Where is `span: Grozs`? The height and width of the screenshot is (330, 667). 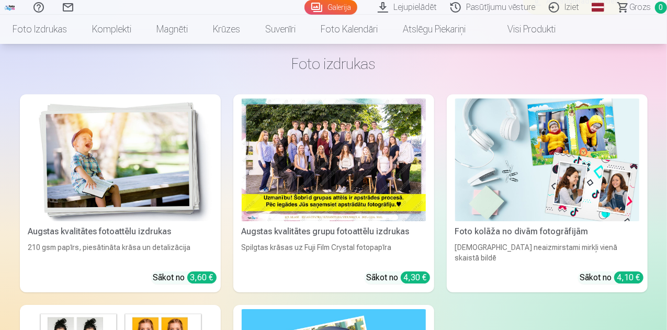 span: Grozs is located at coordinates (640, 7).